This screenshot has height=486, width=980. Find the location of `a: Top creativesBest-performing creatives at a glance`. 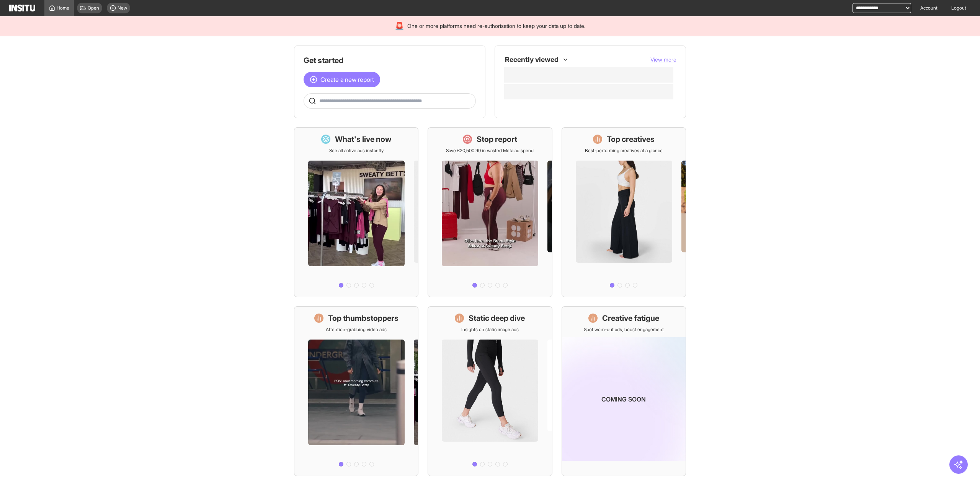

a: Top creativesBest-performing creatives at a glance is located at coordinates (623, 213).